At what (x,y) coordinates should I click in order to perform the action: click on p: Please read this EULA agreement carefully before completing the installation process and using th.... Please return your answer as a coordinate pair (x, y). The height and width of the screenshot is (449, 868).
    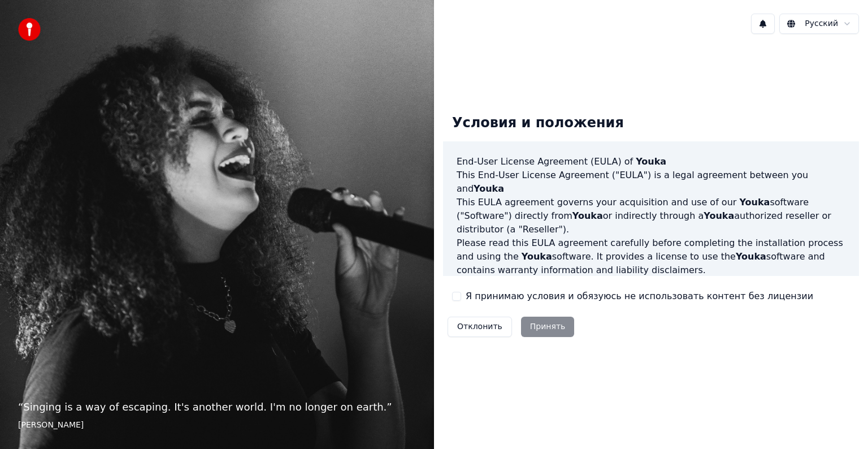
    Looking at the image, I should click on (651, 257).